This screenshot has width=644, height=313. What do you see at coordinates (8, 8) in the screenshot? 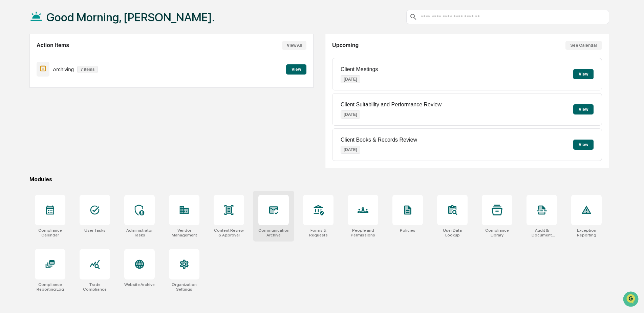
I see `img: f2157a4c-a0d3-4daa-907e-bb6f0de503a5-1751232295721` at bounding box center [8, 8].